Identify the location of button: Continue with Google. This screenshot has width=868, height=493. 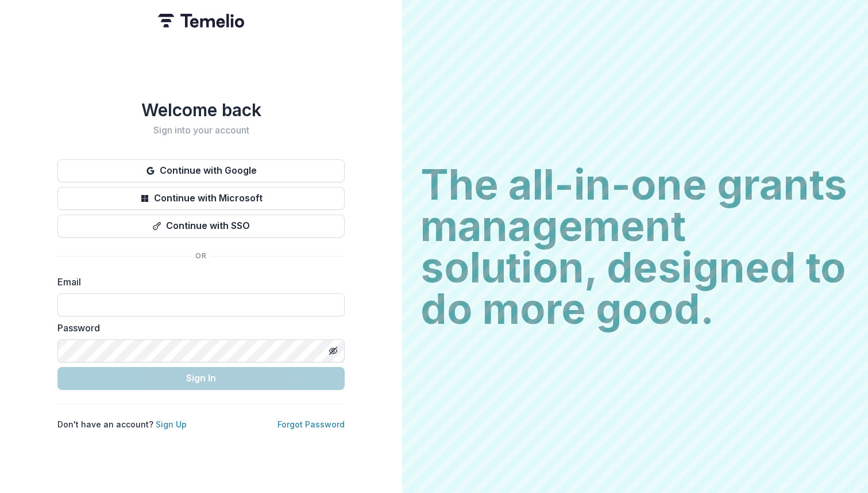
(201, 170).